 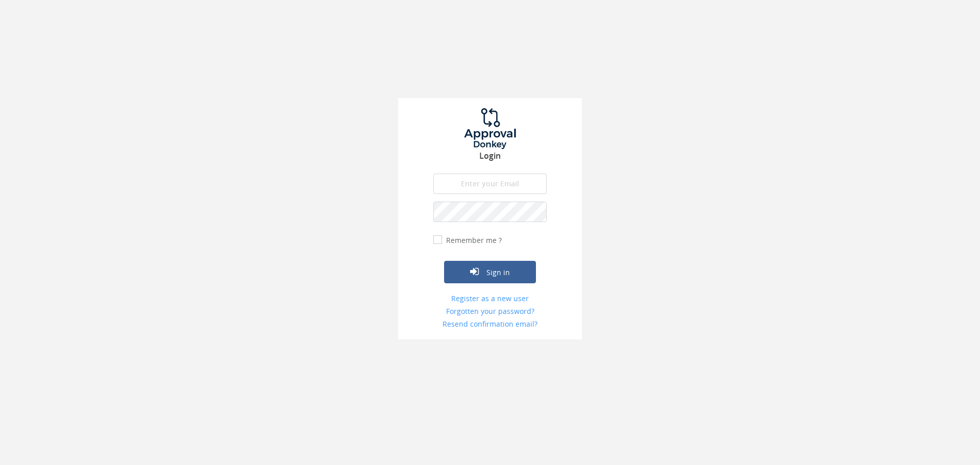 I want to click on label: Remember me ?, so click(x=473, y=240).